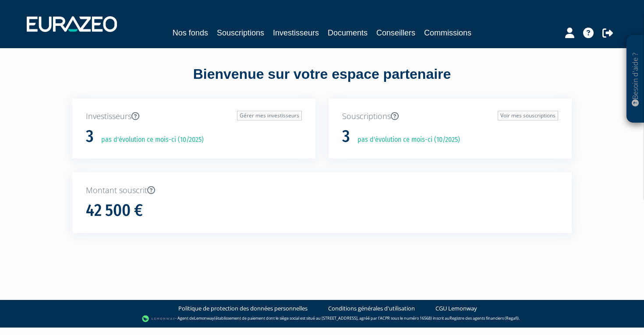  What do you see at coordinates (396, 33) in the screenshot?
I see `a: Conseillers` at bounding box center [396, 33].